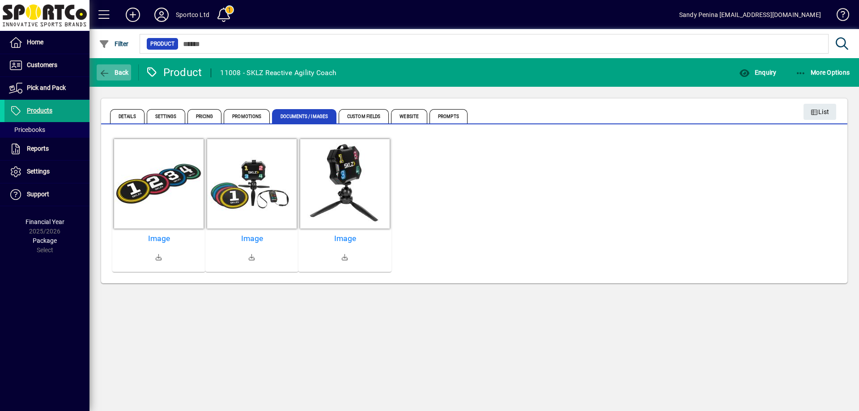  I want to click on button: List, so click(820, 112).